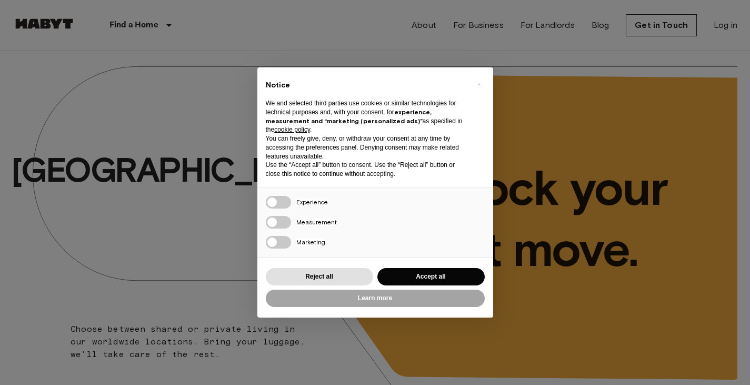 Image resolution: width=750 pixels, height=385 pixels. What do you see at coordinates (480, 84) in the screenshot?
I see `button: Close this notice` at bounding box center [480, 84].